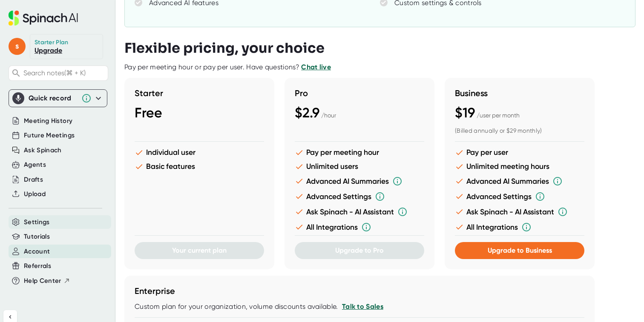  I want to click on span: / user per month, so click(498, 115).